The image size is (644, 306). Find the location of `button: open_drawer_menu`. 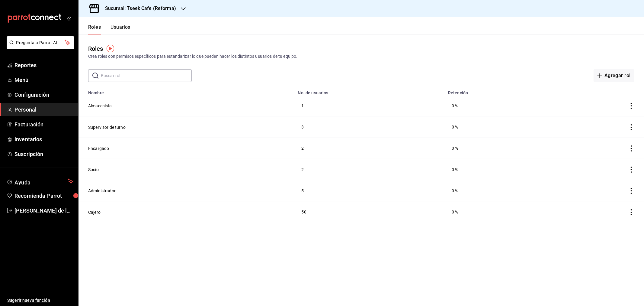

button: open_drawer_menu is located at coordinates (69, 18).